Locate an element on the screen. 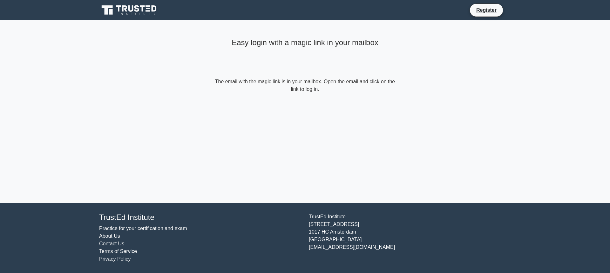 The width and height of the screenshot is (610, 273). form: The email with the magic link is in your mailbox. Open the email and click on the link to log in. is located at coordinates (305, 85).